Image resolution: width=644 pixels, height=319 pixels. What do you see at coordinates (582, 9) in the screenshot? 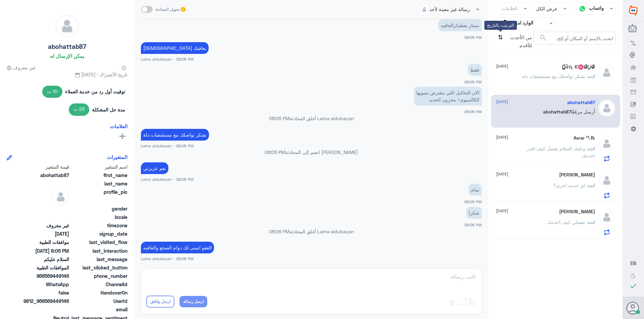
I see `img: whatsapp.png` at bounding box center [582, 9].